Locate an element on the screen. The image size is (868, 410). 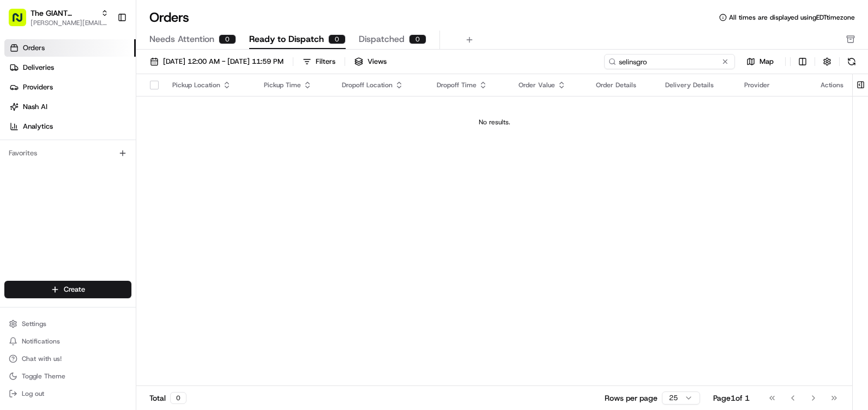
a: Deliveries is located at coordinates (70, 68).